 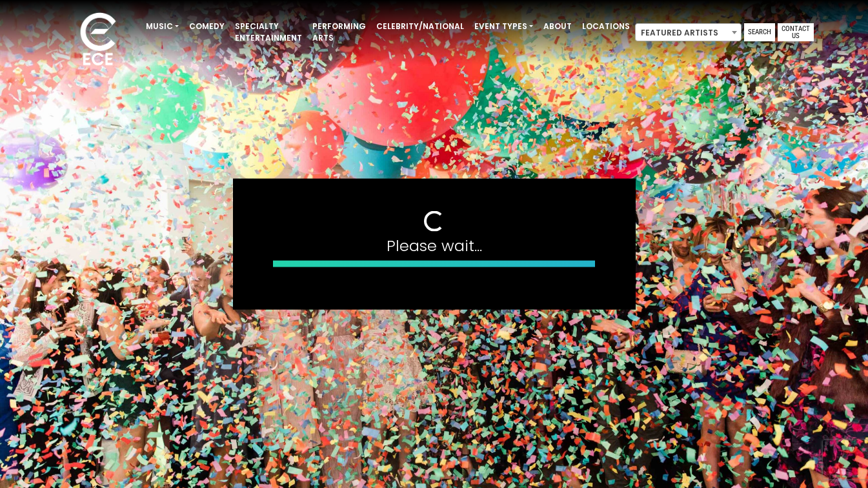 What do you see at coordinates (162, 27) in the screenshot?
I see `a: Music` at bounding box center [162, 27].